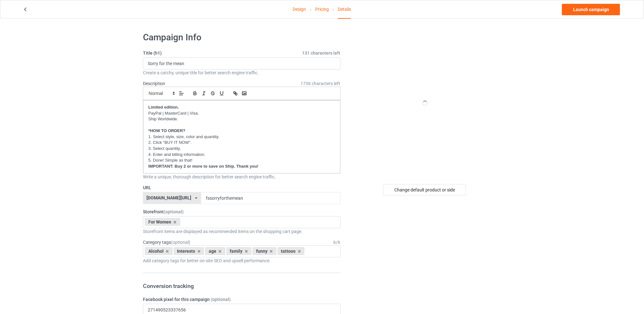 The height and width of the screenshot is (314, 644). I want to click on strong: IMPORTANT: Buy 2 or more to save on Ship. Thank you!, so click(203, 166).